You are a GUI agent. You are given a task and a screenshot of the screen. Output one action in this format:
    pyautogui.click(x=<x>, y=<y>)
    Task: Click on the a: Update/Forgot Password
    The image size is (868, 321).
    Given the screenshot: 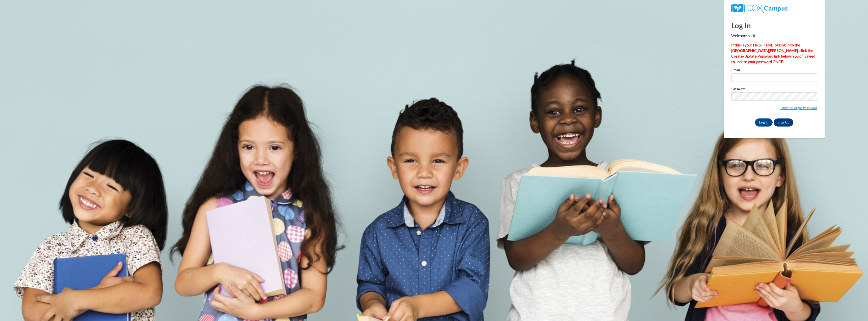 What is the action you would take?
    pyautogui.click(x=799, y=108)
    